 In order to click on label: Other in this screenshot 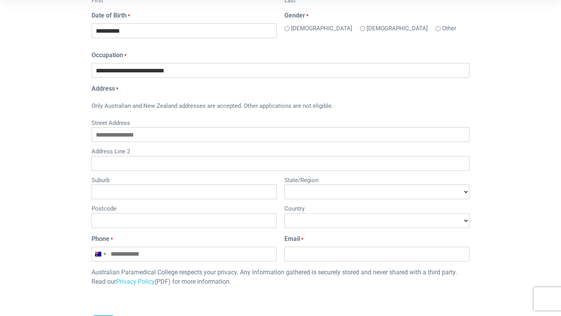, I will do `click(449, 28)`.